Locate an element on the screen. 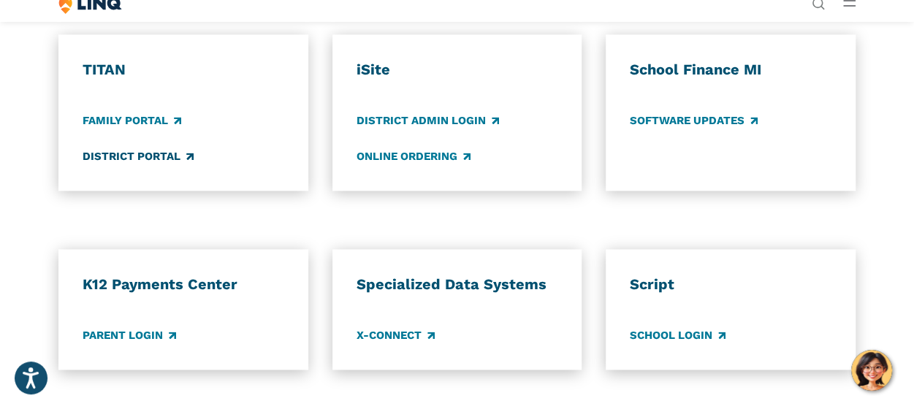  h3: TITAN is located at coordinates (183, 70).